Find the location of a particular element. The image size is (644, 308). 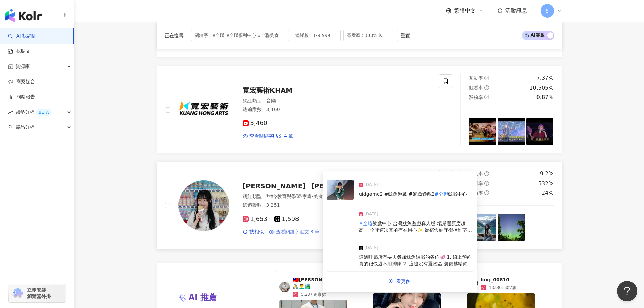

div: 7.37% is located at coordinates (545, 78).